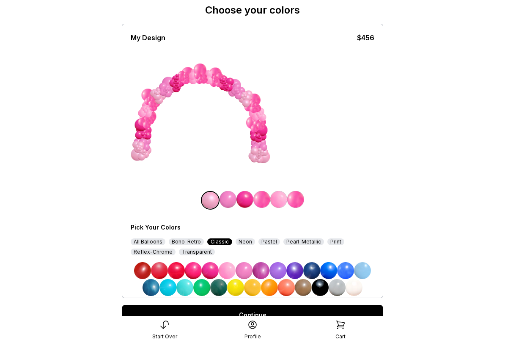 Image resolution: width=505 pixels, height=343 pixels. Describe the element at coordinates (165, 337) in the screenshot. I see `div: Start Over` at that location.